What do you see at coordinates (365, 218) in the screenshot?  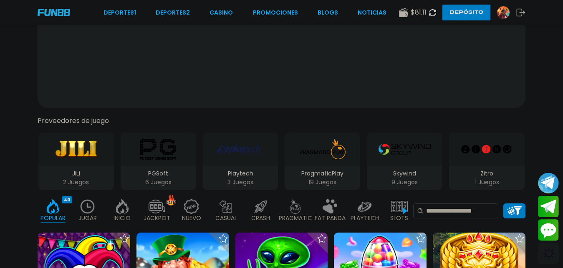 I see `p: PLAYTECH` at bounding box center [365, 218].